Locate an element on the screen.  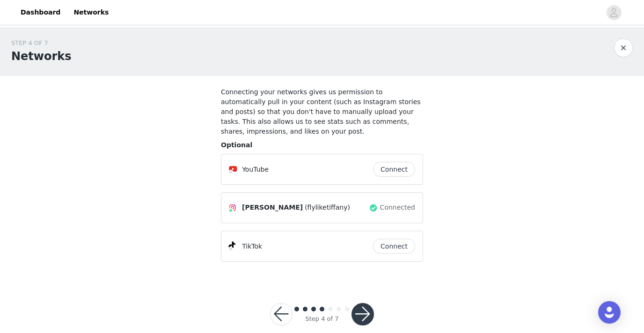
span: (flyliketiffany) is located at coordinates (327, 207).